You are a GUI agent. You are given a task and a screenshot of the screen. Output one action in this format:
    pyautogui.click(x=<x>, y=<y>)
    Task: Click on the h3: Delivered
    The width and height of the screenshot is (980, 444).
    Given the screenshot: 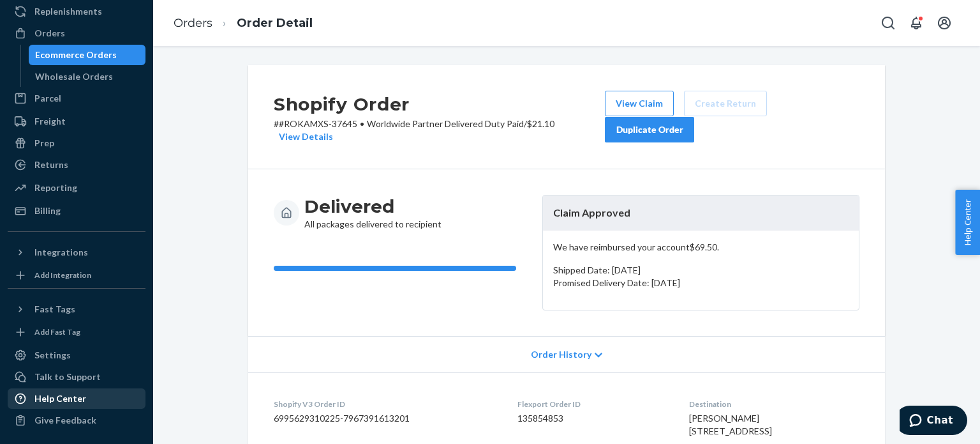 What is the action you would take?
    pyautogui.click(x=373, y=206)
    